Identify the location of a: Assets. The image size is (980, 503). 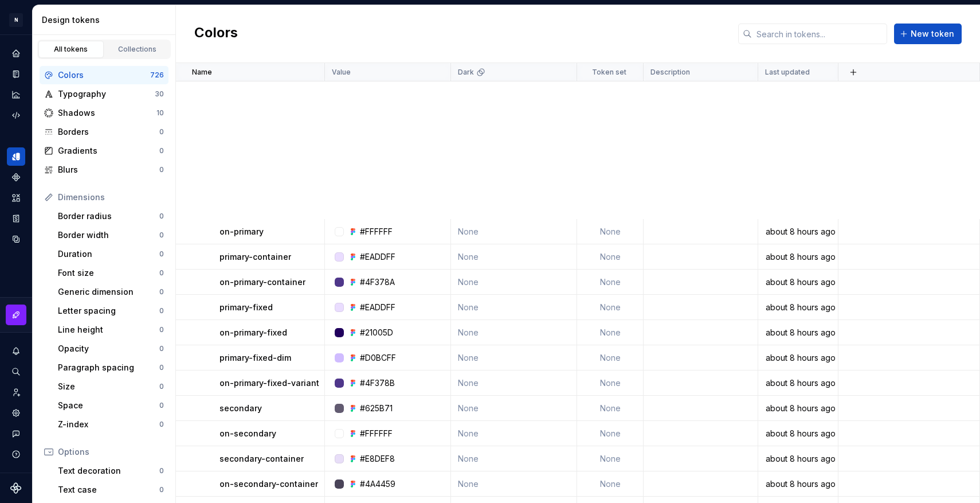
(16, 198).